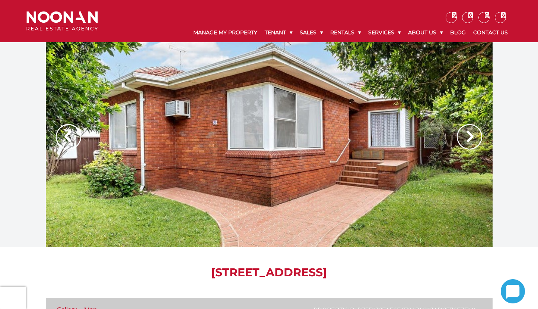  Describe the element at coordinates (458, 32) in the screenshot. I see `a: Blog` at that location.